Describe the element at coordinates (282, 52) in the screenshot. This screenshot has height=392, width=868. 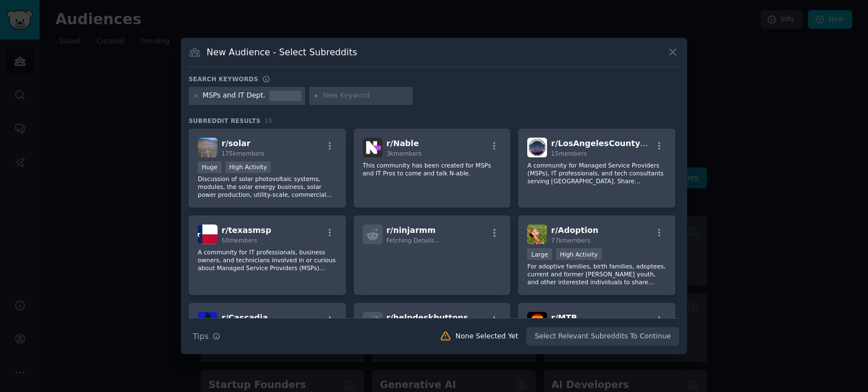
I see `h3: New Audience - Select Subreddits` at that location.